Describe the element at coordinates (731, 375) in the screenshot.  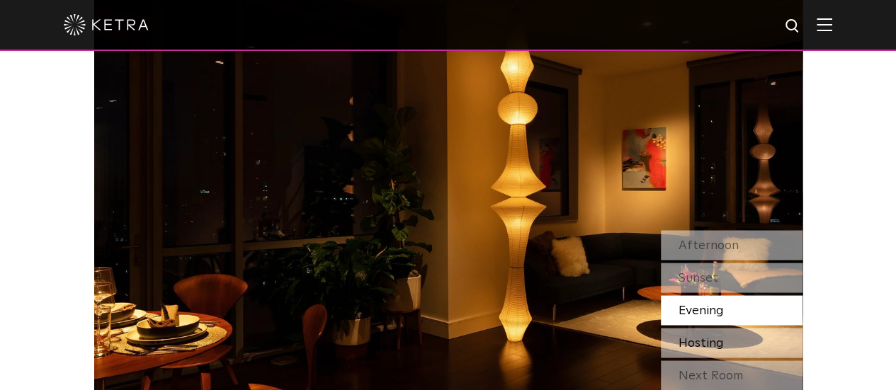
I see `div: Next Room` at that location.